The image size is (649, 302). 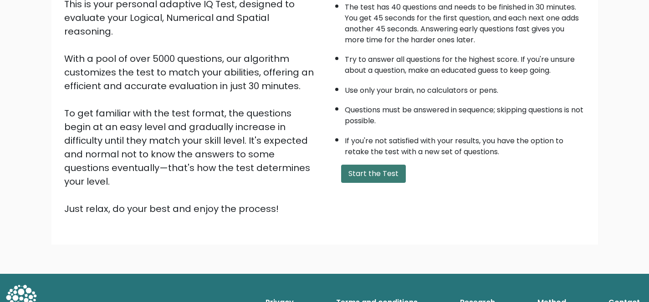 I want to click on button: Start the Test, so click(x=374, y=174).